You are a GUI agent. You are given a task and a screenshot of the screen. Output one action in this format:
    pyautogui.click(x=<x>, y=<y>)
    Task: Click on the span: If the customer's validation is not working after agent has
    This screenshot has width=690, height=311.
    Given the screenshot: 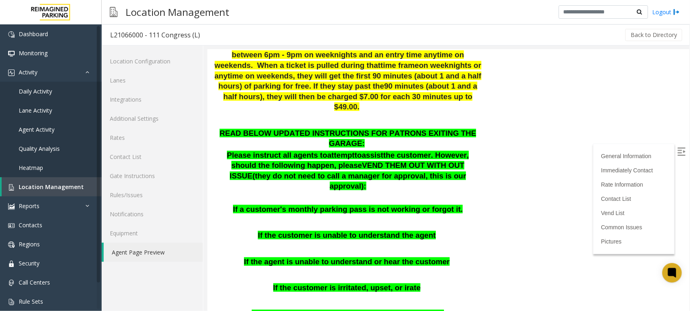 What is the action you would take?
    pyautogui.click(x=140, y=270)
    